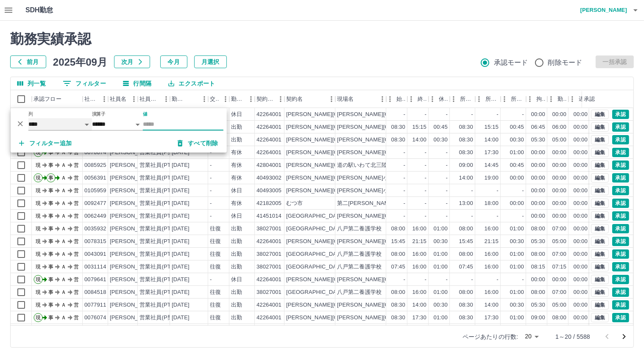  Describe the element at coordinates (518, 99) in the screenshot. I see `div: 所定休憩` at that location.